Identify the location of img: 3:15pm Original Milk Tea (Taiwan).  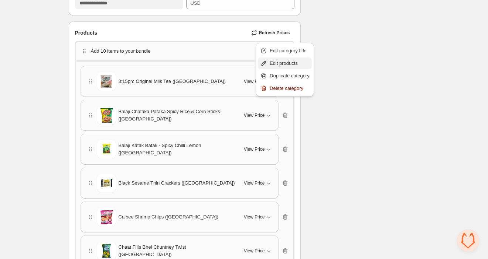
(106, 82).